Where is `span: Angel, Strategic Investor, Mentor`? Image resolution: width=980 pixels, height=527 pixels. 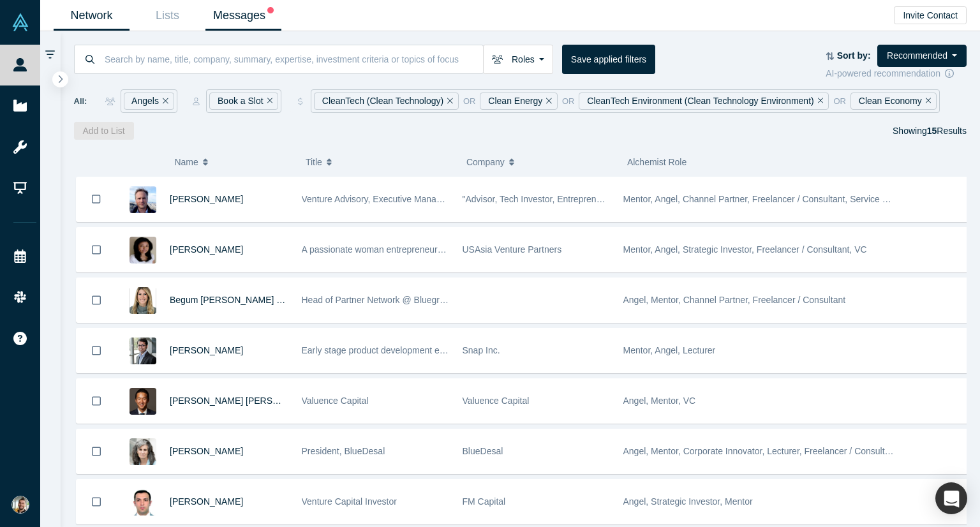
span: Angel, Strategic Investor, Mentor is located at coordinates (688, 502).